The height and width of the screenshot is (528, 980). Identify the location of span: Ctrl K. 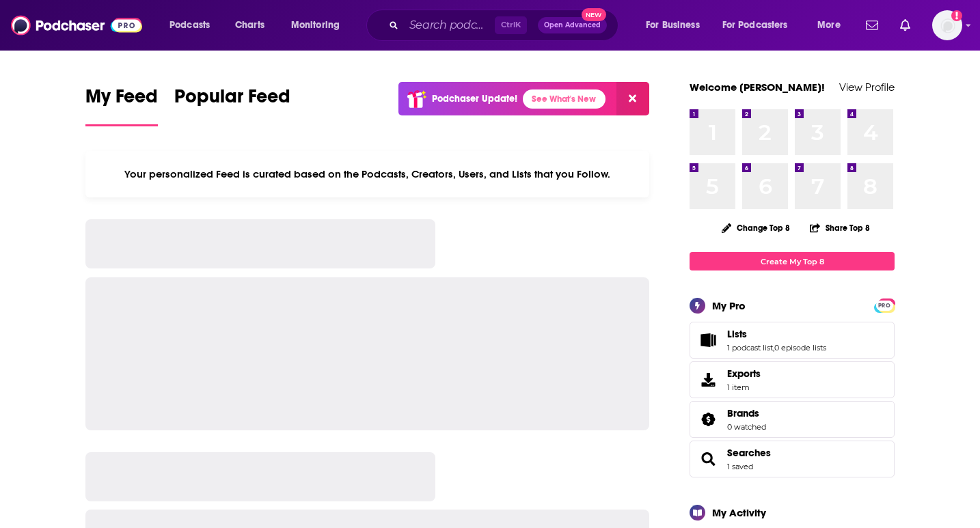
(510, 26).